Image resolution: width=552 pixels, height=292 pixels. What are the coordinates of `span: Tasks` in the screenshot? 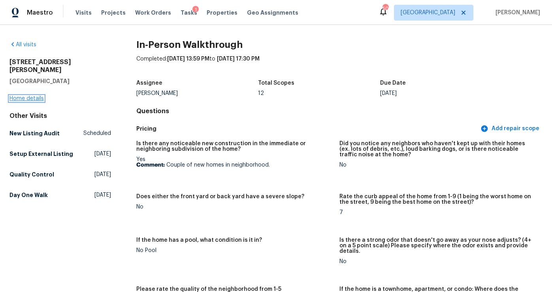 It's located at (189, 13).